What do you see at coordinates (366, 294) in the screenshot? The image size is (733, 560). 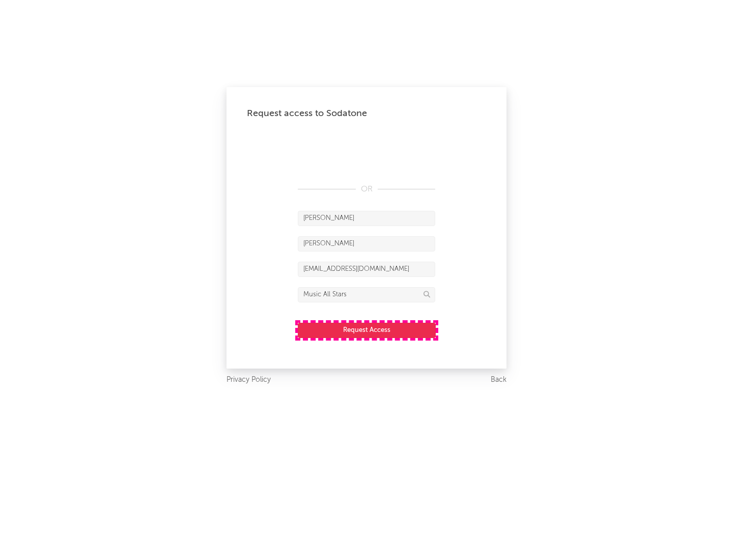 I see `input: Division` at bounding box center [366, 294].